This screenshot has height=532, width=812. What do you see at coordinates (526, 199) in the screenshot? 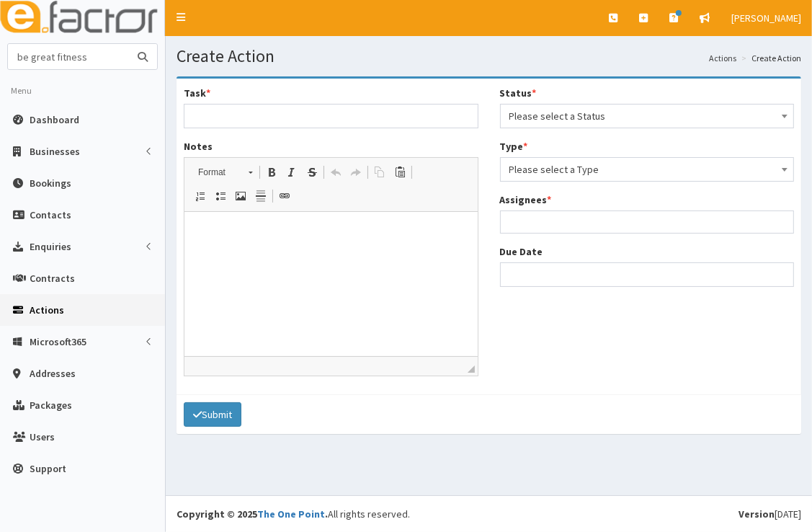
I see `label: Assignees` at bounding box center [526, 199].